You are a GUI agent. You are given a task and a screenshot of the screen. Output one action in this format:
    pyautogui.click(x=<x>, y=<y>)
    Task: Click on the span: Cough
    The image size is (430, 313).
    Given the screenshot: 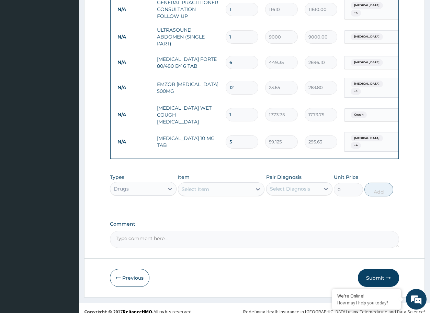 What is the action you would take?
    pyautogui.click(x=359, y=115)
    